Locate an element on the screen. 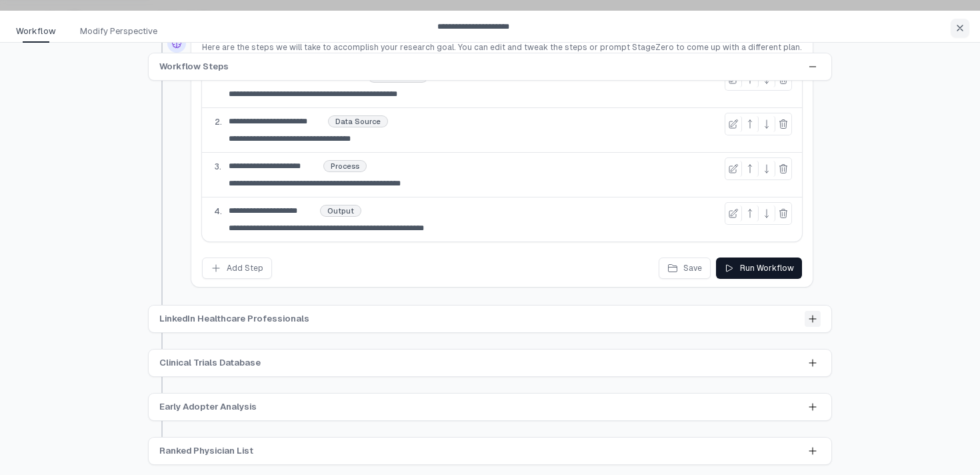  div: Save is located at coordinates (685, 268).